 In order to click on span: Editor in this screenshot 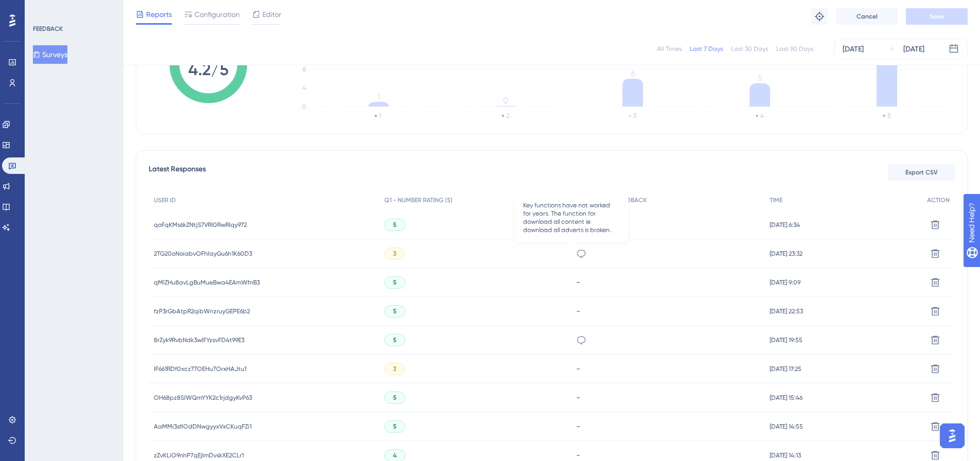, I will do `click(271, 15)`.